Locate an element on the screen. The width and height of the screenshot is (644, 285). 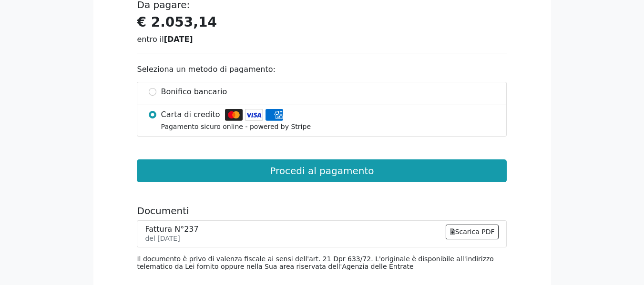
span: Bonifico bancario is located at coordinates (194, 92).